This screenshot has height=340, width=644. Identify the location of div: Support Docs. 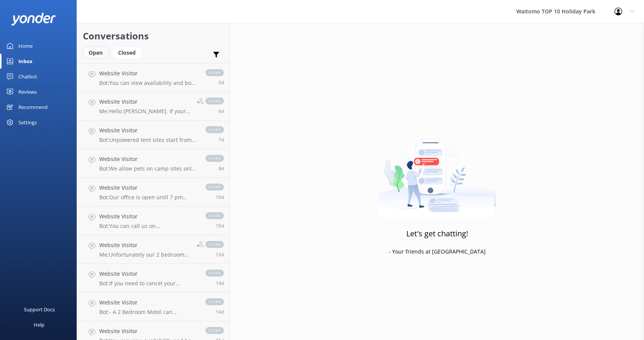
(39, 310).